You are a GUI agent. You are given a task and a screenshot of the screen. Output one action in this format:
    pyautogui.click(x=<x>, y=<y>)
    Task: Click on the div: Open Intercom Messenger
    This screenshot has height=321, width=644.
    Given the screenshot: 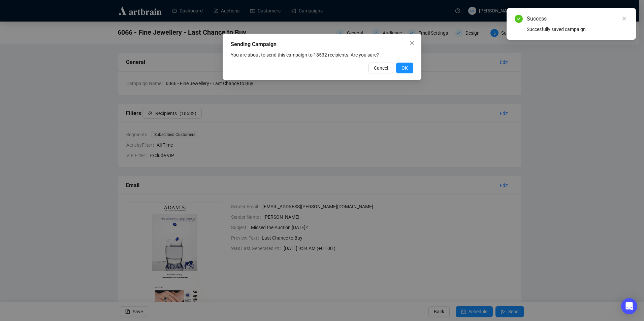 What is the action you would take?
    pyautogui.click(x=629, y=306)
    